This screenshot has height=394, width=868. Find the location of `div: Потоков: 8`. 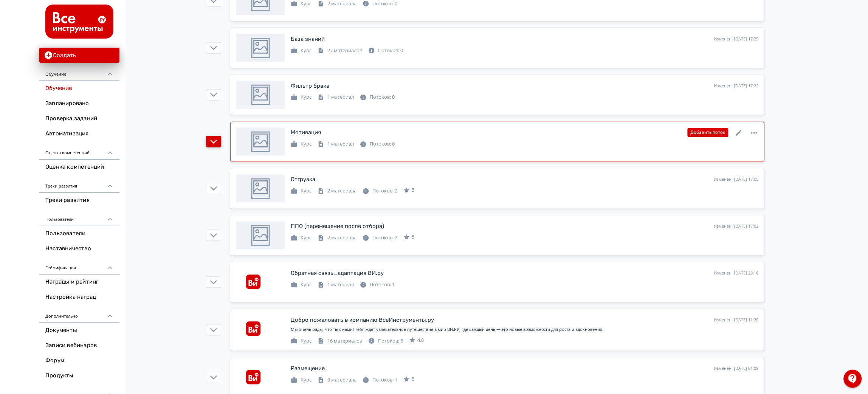

div: Потоков: 8 is located at coordinates (386, 342).